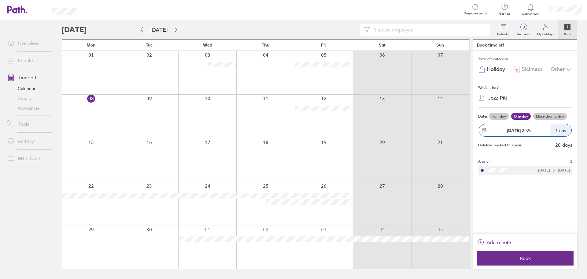  What do you see at coordinates (27, 77) in the screenshot?
I see `a: Time off` at bounding box center [27, 77].